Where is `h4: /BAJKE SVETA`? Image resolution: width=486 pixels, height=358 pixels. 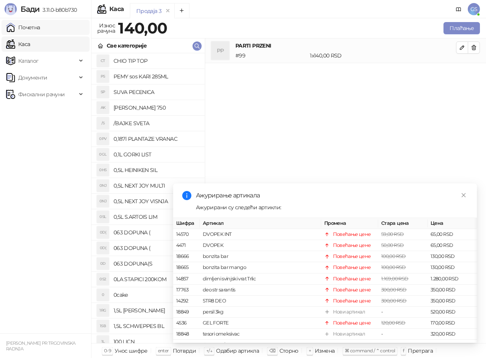 h4: /BAJKE SVETA is located at coordinates (156, 123).